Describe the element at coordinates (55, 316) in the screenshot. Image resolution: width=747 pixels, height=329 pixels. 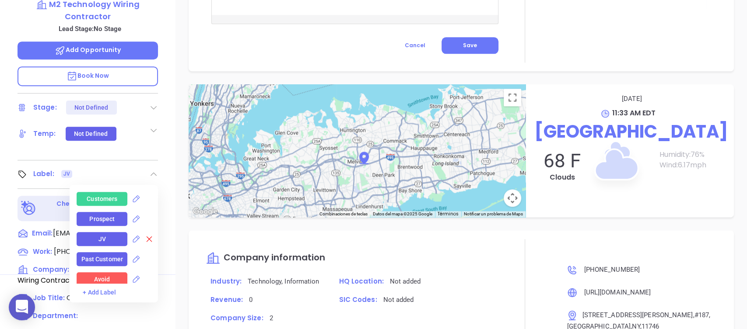
I see `span: Department:` at that location.